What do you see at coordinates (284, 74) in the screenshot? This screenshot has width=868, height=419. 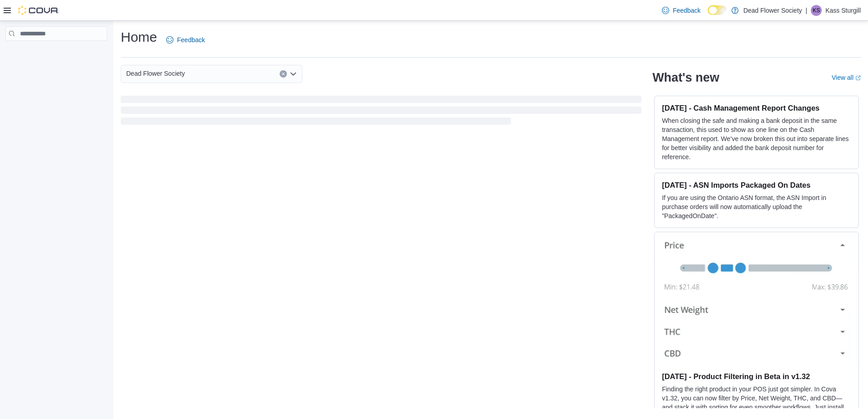 I see `button: Clear input` at bounding box center [284, 74].